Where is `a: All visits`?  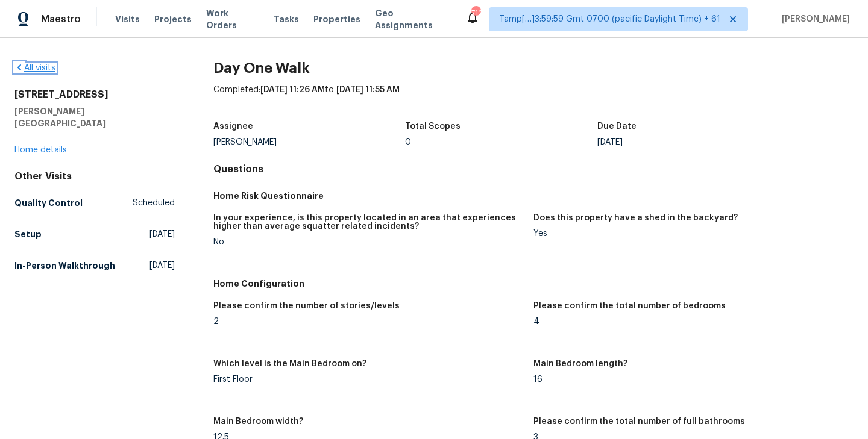 a: All visits is located at coordinates (35, 68).